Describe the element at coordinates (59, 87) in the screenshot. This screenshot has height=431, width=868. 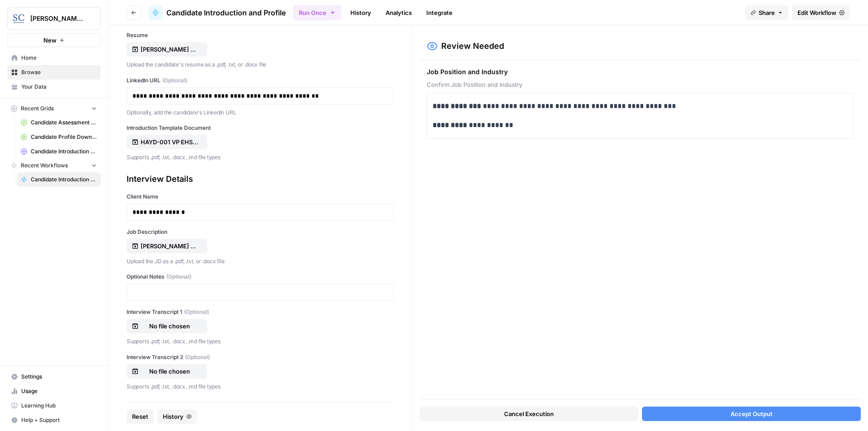
I see `span: Your Data` at that location.